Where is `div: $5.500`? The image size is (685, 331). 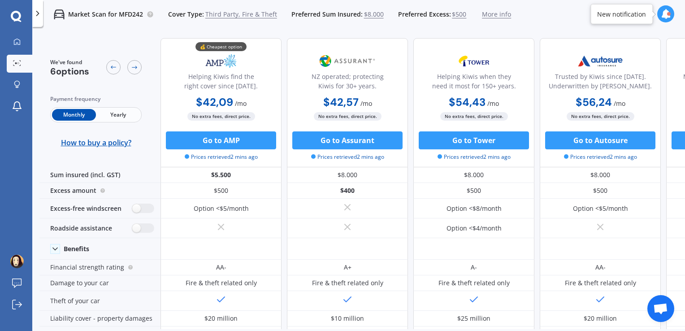 div: $5.500 is located at coordinates (221, 175).